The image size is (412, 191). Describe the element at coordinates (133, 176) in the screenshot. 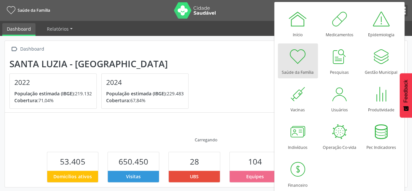

I see `span: Visitas` at that location.